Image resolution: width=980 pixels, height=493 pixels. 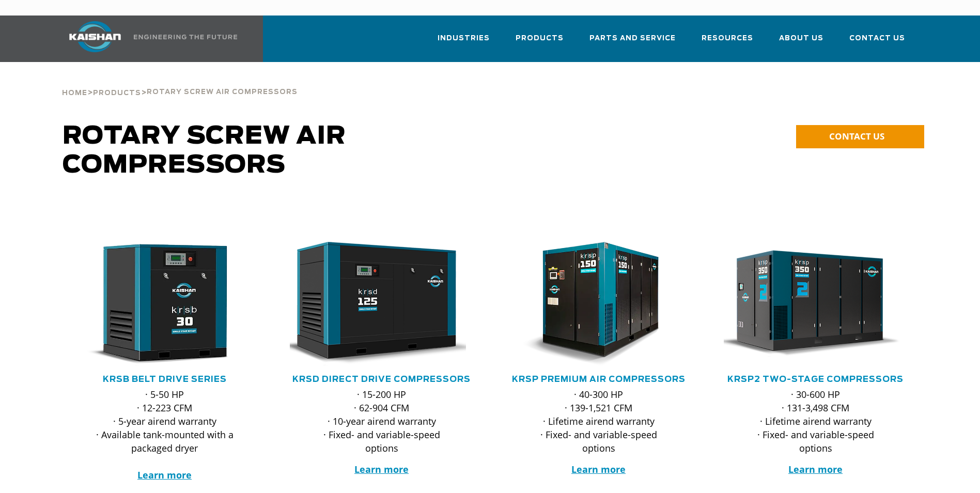 I want to click on span: About Us, so click(x=802, y=38).